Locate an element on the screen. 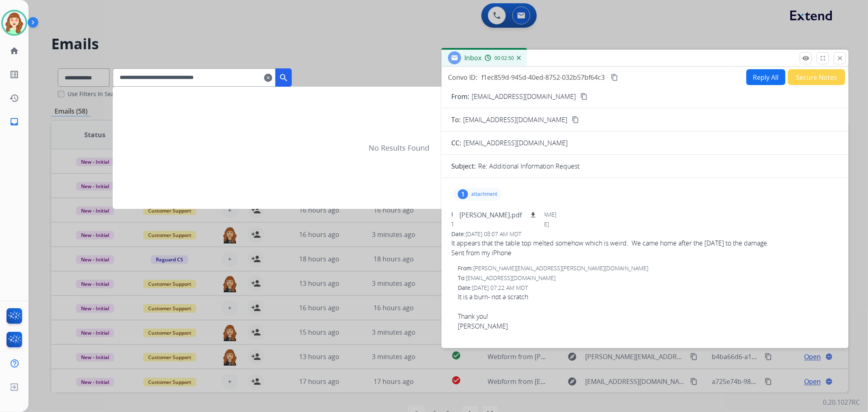 The width and height of the screenshot is (868, 412). p: Subject: is located at coordinates (463, 166).